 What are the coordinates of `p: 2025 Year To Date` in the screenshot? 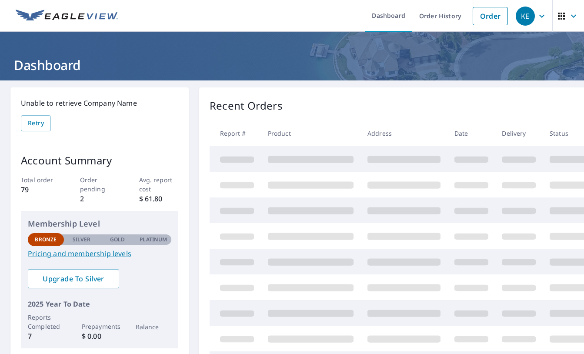 It's located at (100, 304).